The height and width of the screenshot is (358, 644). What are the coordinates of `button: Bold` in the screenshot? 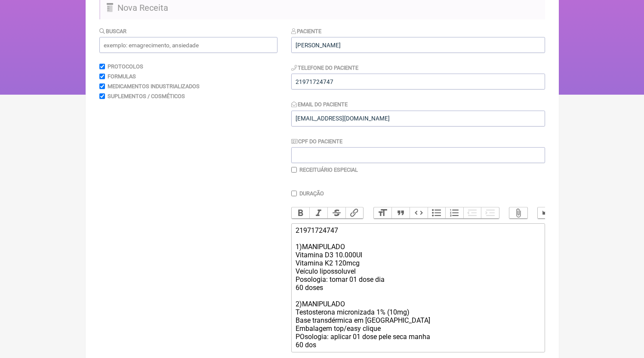 It's located at (301, 213).